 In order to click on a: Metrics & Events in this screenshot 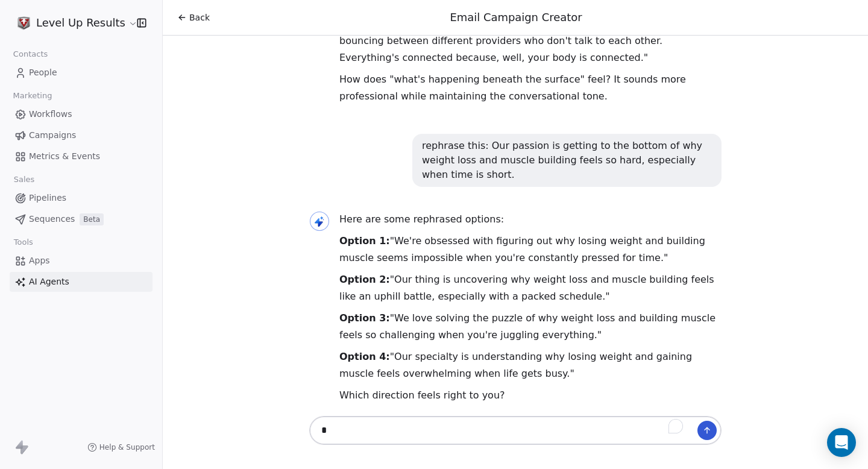, I will do `click(81, 156)`.